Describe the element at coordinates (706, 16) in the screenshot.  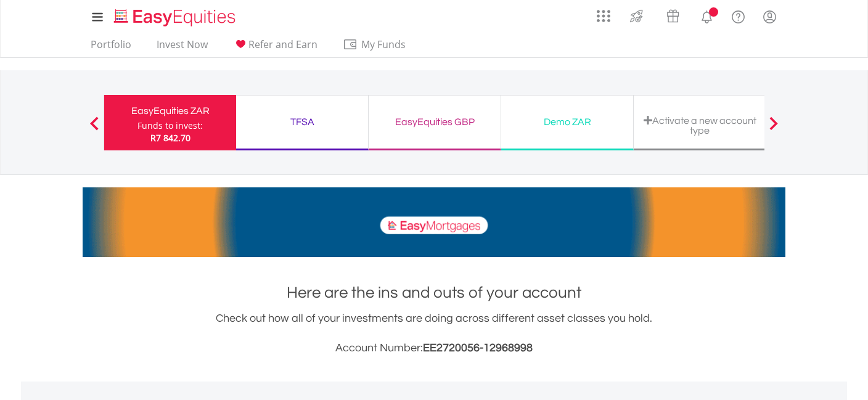
I see `a: Notifications` at that location.